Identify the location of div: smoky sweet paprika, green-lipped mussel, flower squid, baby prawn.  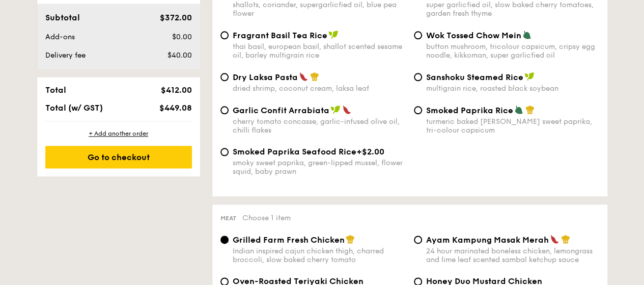
(319, 167).